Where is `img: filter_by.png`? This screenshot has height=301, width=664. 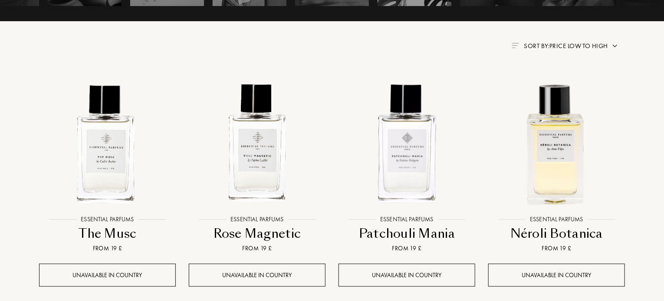
img: filter_by.png is located at coordinates (515, 46).